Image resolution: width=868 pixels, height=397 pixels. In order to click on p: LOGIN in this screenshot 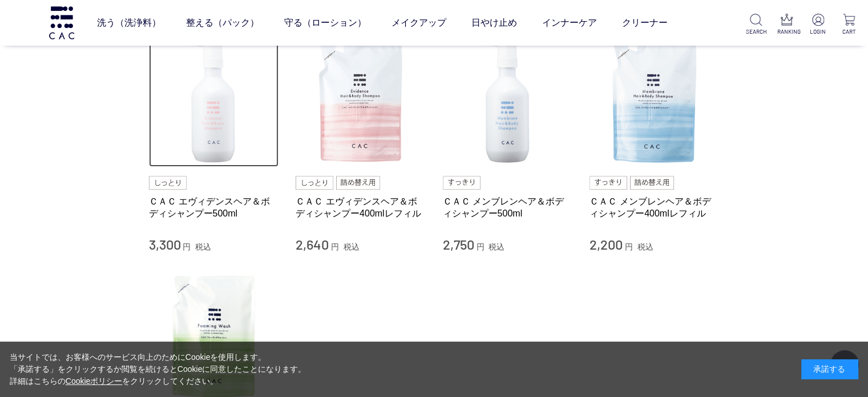, I will do `click(818, 31)`.